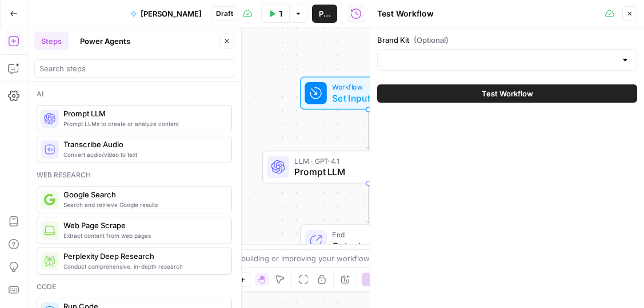 The height and width of the screenshot is (308, 644). Describe the element at coordinates (369, 168) in the screenshot. I see `div: LLM · GPT-4.1Prompt LLM` at that location.